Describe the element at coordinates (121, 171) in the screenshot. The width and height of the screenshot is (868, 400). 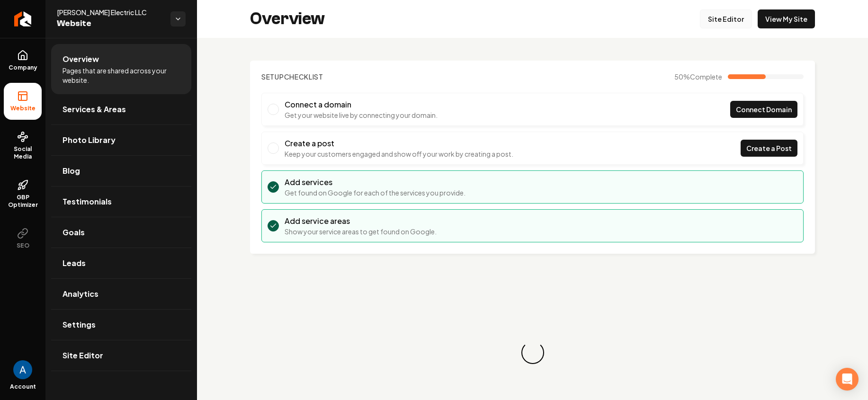
I see `a: Blog` at that location.